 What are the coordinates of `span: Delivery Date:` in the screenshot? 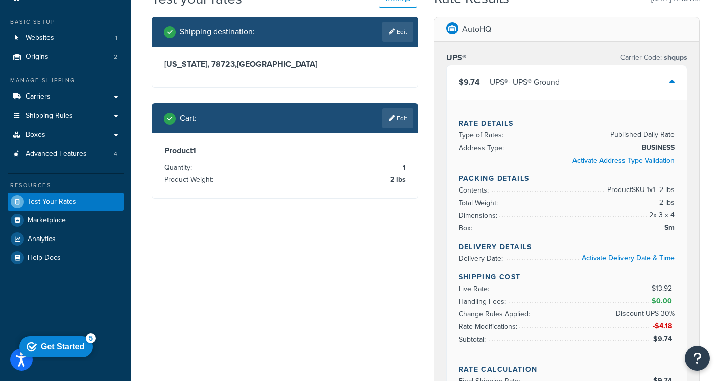 It's located at (482, 258).